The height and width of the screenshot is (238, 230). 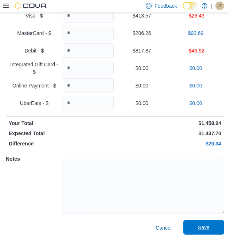 I want to click on span: Dark Mode, so click(x=183, y=9).